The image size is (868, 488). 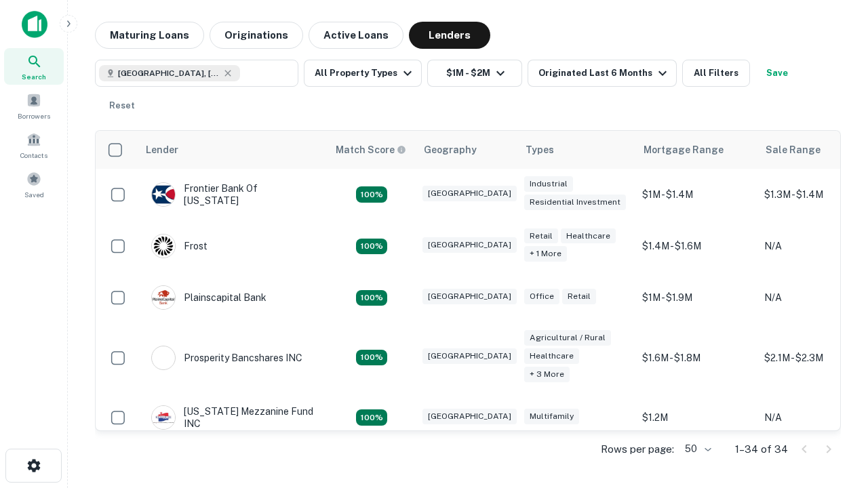 I want to click on div: Chat Widget, so click(x=834, y=412).